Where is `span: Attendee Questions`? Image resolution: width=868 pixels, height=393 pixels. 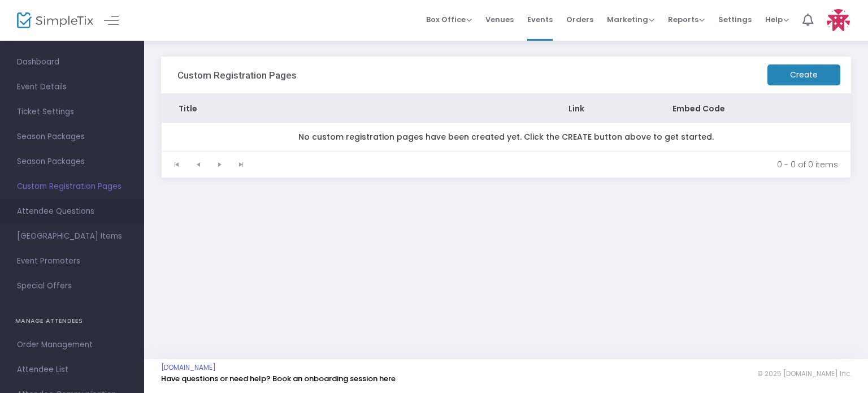
span: Attendee Questions is located at coordinates (72, 212).